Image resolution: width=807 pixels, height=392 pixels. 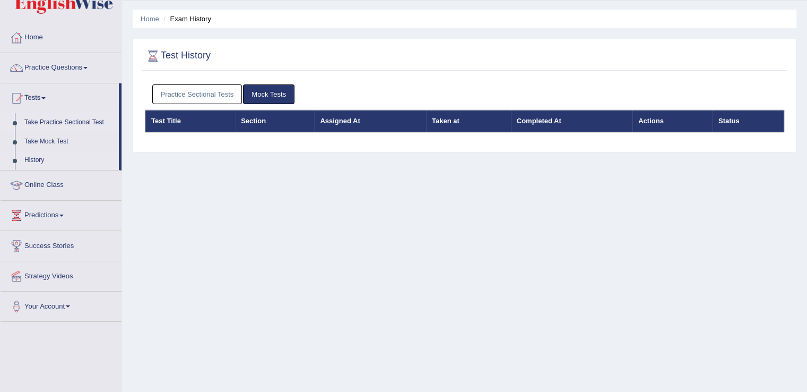 What do you see at coordinates (61, 305) in the screenshot?
I see `a: Your Account` at bounding box center [61, 305].